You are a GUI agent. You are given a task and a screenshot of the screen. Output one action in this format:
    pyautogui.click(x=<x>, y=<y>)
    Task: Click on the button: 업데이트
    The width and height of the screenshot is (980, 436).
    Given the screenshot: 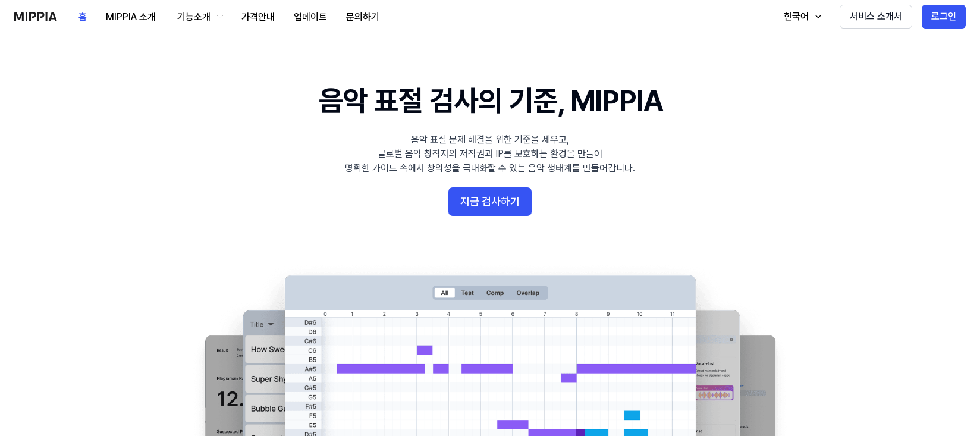 What is the action you would take?
    pyautogui.click(x=311, y=17)
    